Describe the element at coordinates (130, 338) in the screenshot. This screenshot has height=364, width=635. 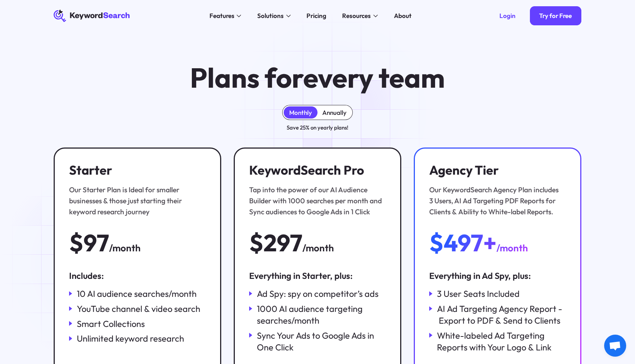
I see `div: Unlimited keyword research` at that location.